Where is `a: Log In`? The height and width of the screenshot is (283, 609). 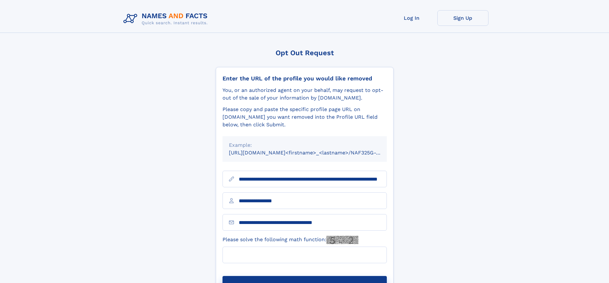 a: Log In is located at coordinates (412, 18).